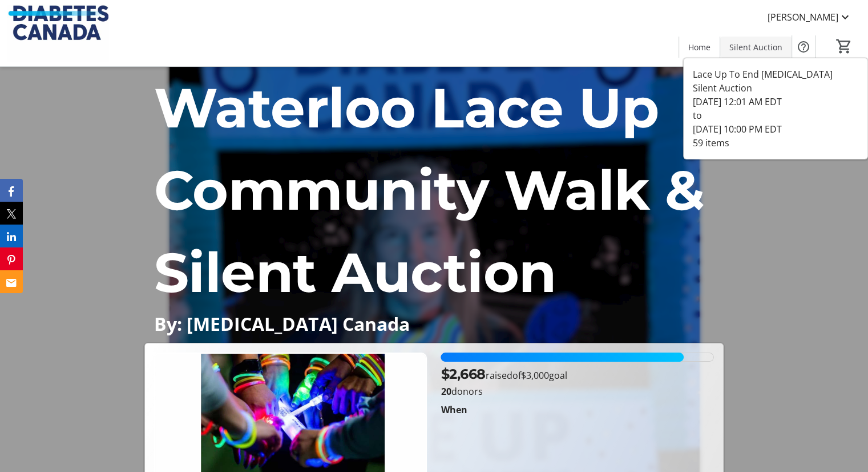 This screenshot has width=868, height=472. Describe the element at coordinates (776, 143) in the screenshot. I see `div: 59 items` at that location.